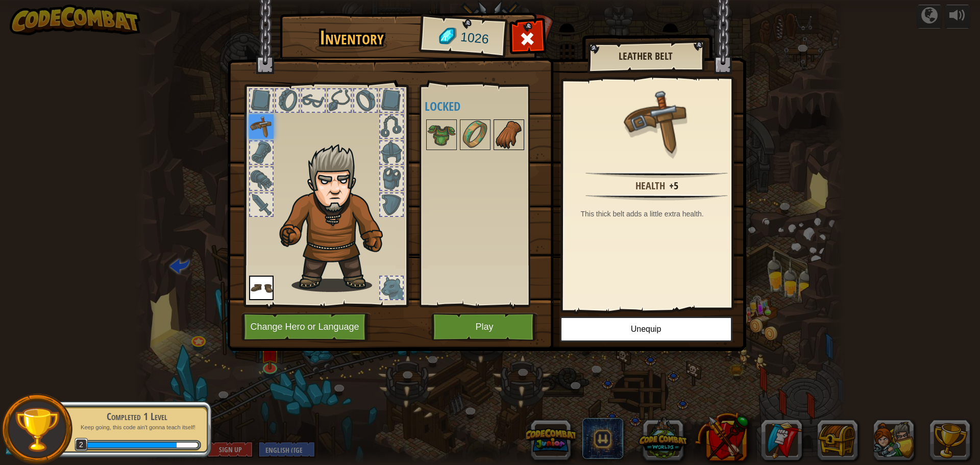 The width and height of the screenshot is (980, 465). Describe the element at coordinates (81, 444) in the screenshot. I see `span: 2` at that location.